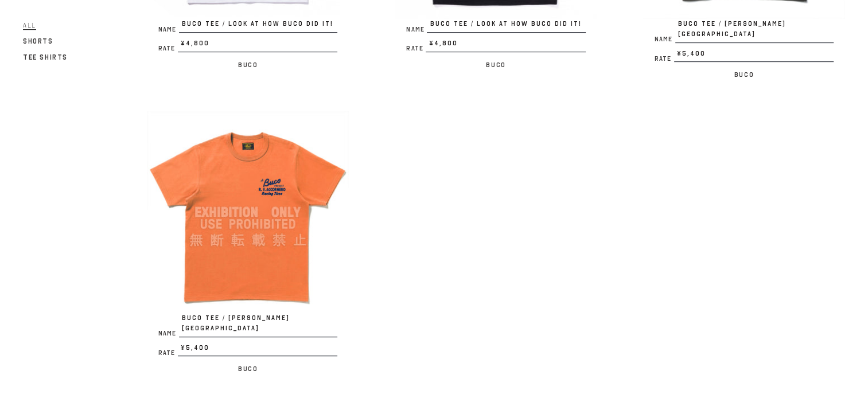 This screenshot has height=406, width=868. I want to click on span: Tee Shirts, so click(46, 57).